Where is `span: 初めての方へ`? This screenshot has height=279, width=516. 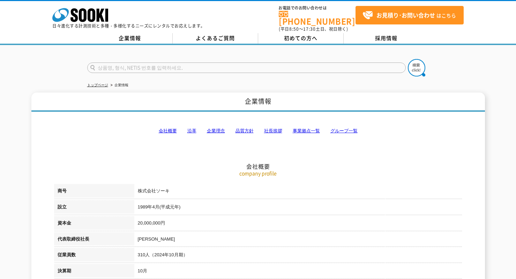 span: 初めての方へ is located at coordinates (300, 38).